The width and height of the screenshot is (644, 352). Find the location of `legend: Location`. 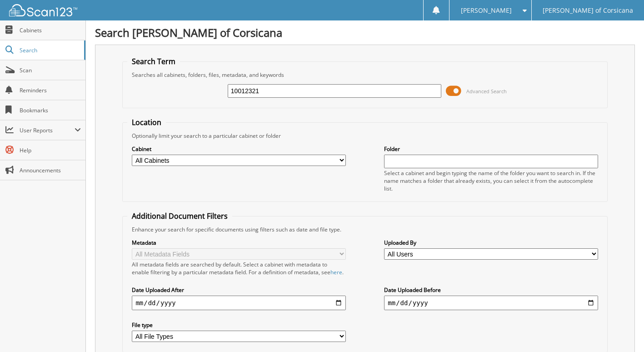

legend: Location is located at coordinates (146, 123).